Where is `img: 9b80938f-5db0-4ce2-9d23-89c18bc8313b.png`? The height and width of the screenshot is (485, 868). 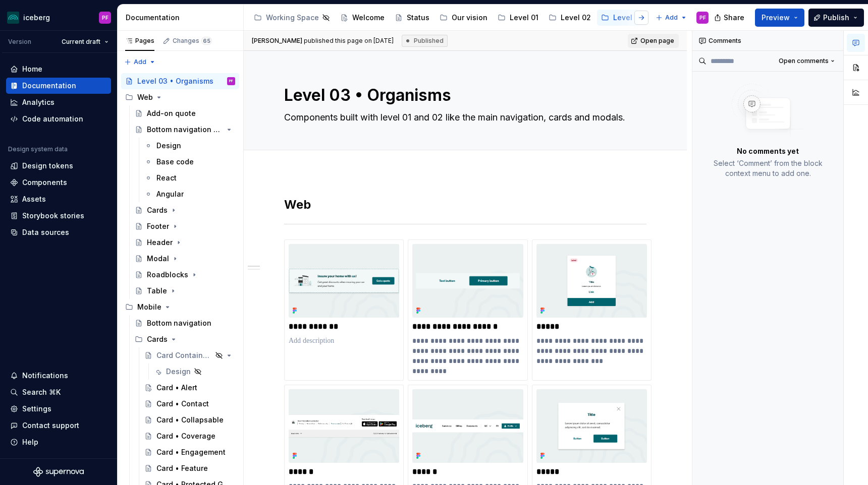
img: 9b80938f-5db0-4ce2-9d23-89c18bc8313b.png is located at coordinates (591, 426).